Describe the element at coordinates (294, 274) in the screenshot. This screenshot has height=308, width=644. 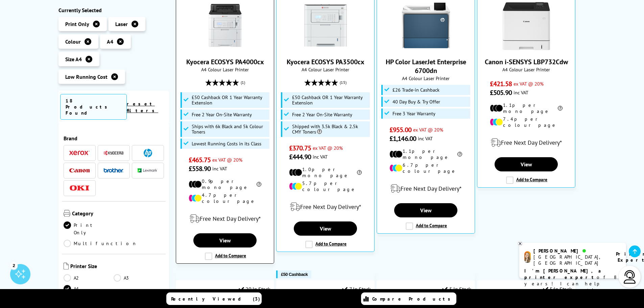
I see `span: £50 Cashback` at that location.